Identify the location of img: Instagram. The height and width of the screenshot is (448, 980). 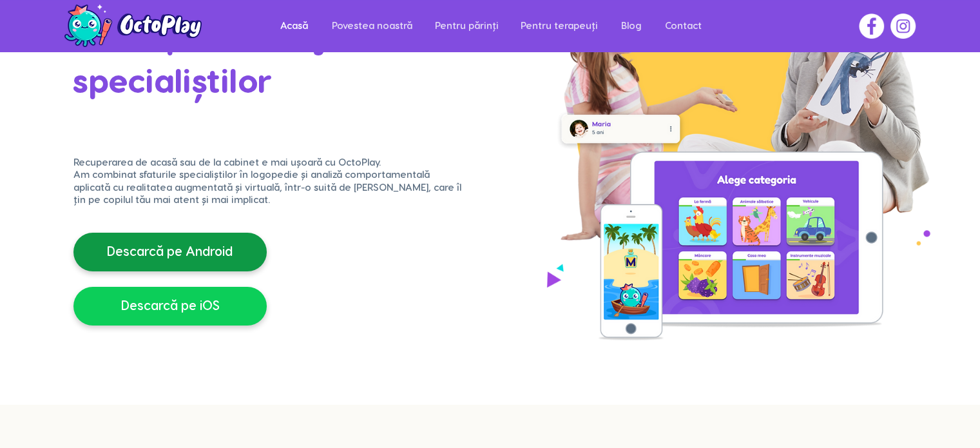
(902, 26).